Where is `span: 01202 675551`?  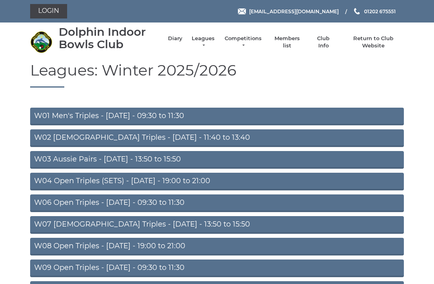 span: 01202 675551 is located at coordinates (380, 11).